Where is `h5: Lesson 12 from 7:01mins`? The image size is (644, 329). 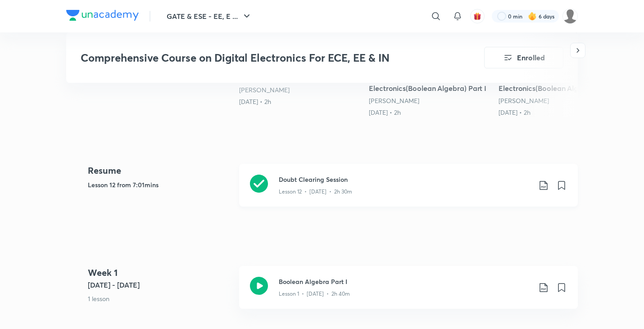
h5: Lesson 12 from 7:01mins is located at coordinates (160, 184).